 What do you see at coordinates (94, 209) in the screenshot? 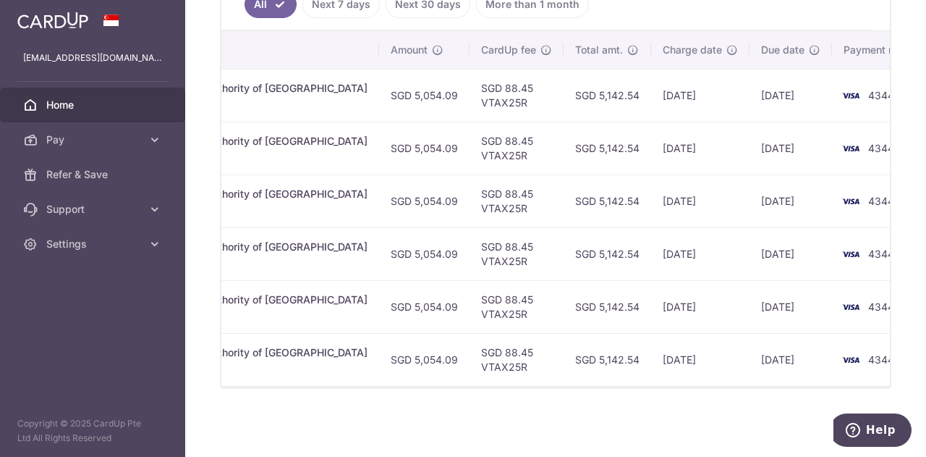
I see `span: Support` at bounding box center [94, 209].